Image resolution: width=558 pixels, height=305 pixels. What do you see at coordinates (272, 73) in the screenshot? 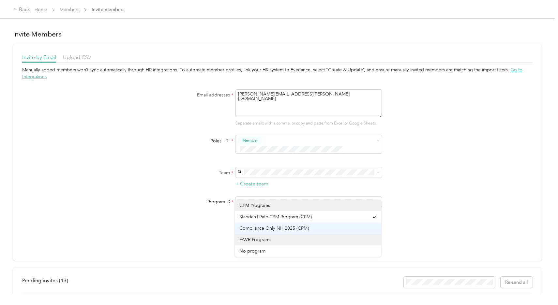
I see `span: Go to Integrations` at bounding box center [272, 73].